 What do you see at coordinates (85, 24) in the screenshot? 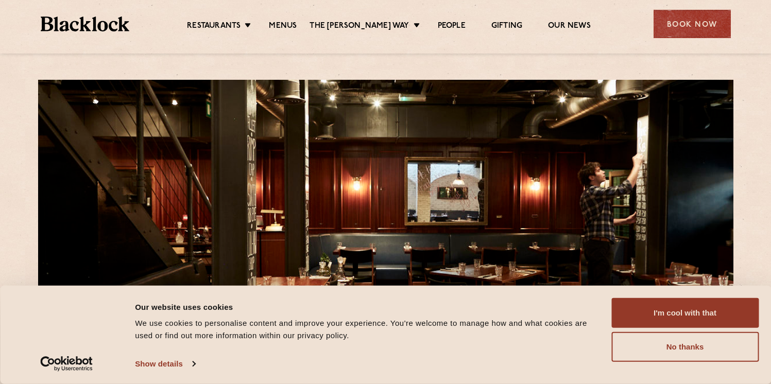
I see `img: BL_Textured_Logo-footer-cropped.svg` at bounding box center [85, 24].